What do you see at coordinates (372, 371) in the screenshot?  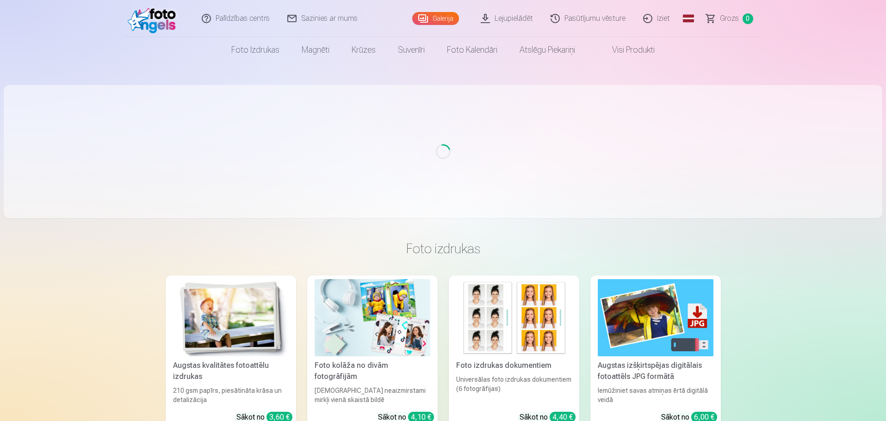 I see `div: Foto kolāža no divām fotogrāfijām` at bounding box center [372, 371].